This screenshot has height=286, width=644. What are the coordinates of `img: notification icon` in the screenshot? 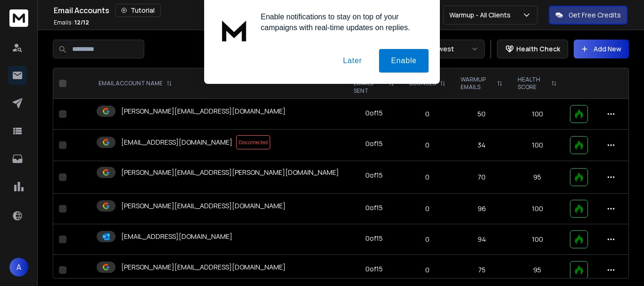 It's located at (234, 30).